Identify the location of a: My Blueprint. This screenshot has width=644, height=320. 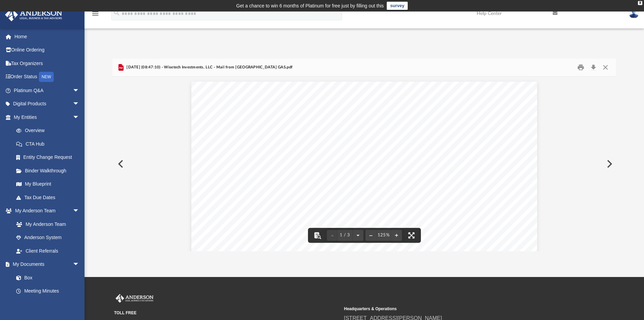
(47, 184).